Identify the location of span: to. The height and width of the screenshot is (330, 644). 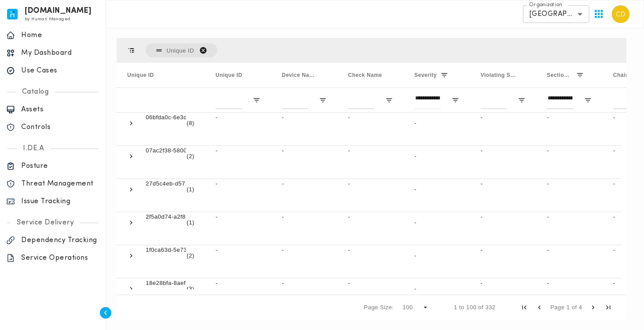
(462, 307).